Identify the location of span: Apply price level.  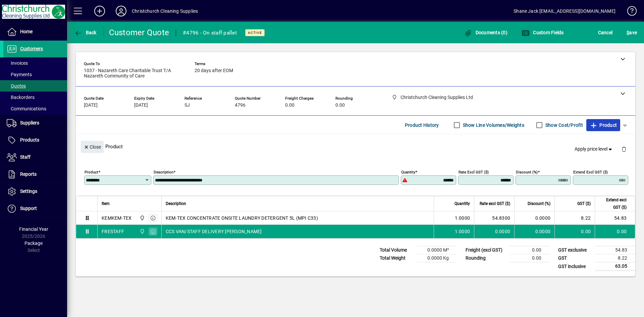
(594, 149).